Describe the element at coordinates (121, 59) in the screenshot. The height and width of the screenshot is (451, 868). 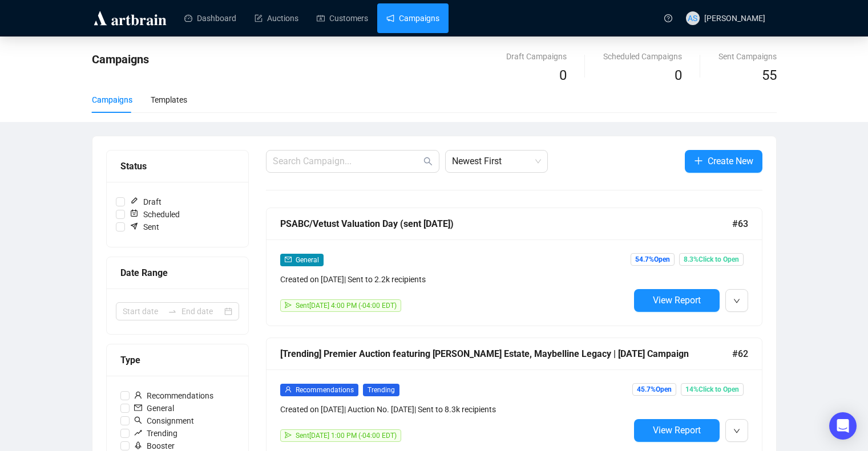
I see `span: Campaigns` at that location.